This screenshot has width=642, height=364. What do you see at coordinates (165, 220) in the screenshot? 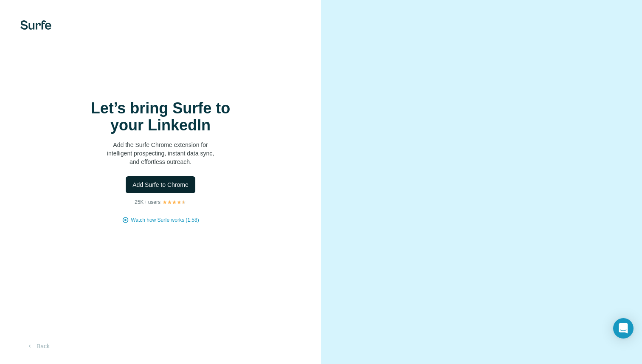
I see `span: Watch how Surfe works (1:58)` at bounding box center [165, 220].